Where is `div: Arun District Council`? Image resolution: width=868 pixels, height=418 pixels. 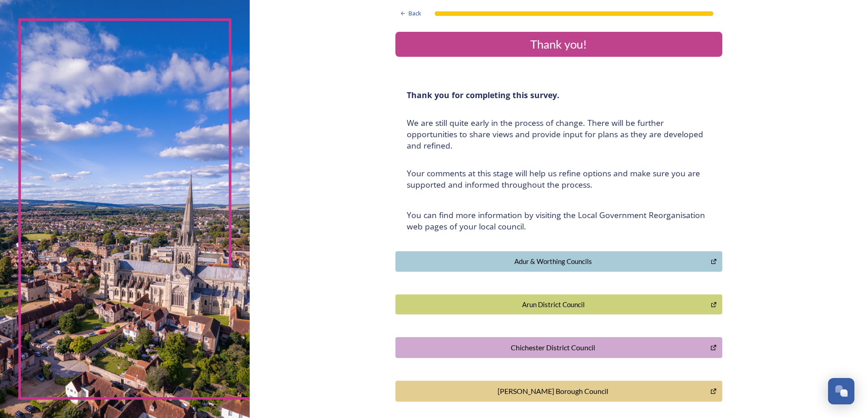
div: Arun District Council is located at coordinates (554, 304).